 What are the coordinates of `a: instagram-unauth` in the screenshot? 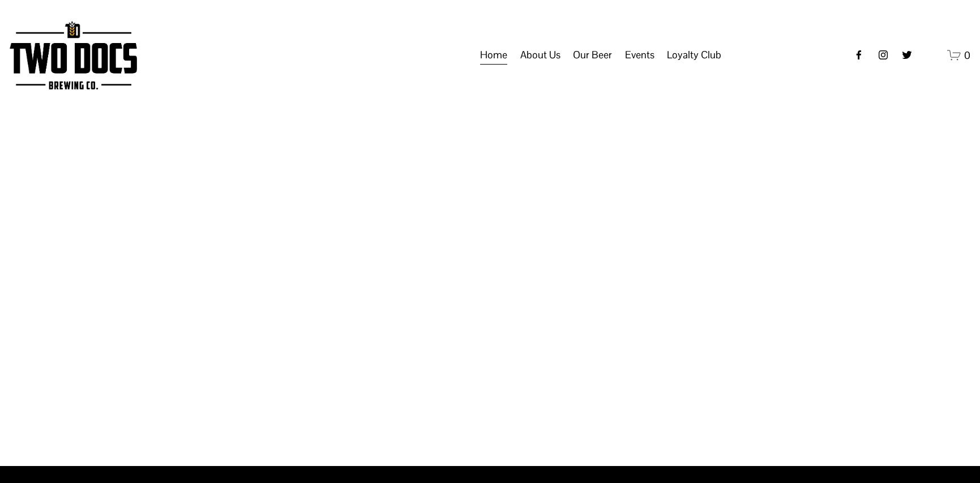 It's located at (883, 55).